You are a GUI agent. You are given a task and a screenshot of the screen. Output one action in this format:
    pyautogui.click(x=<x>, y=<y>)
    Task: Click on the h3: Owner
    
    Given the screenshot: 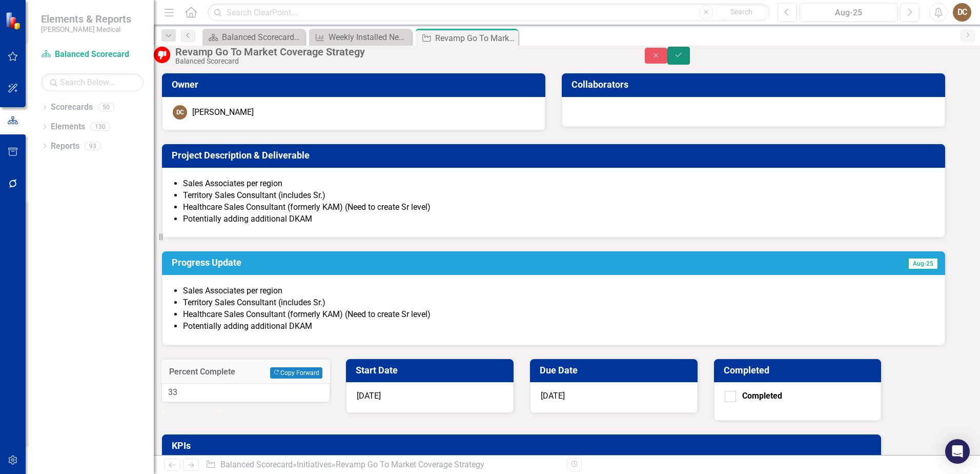 What is the action you would take?
    pyautogui.click(x=355, y=85)
    